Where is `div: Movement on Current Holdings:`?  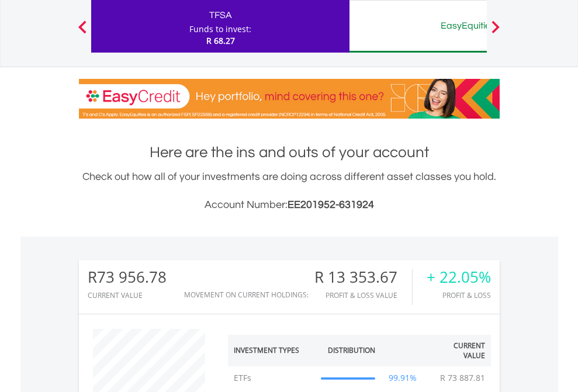
div: Movement on Current Holdings: is located at coordinates (246, 294).